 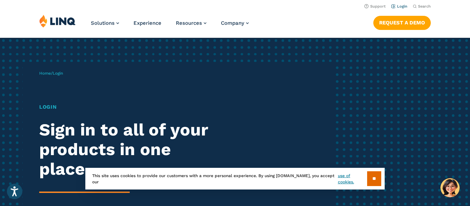 What do you see at coordinates (105, 23) in the screenshot?
I see `a: Solutions` at bounding box center [105, 23].